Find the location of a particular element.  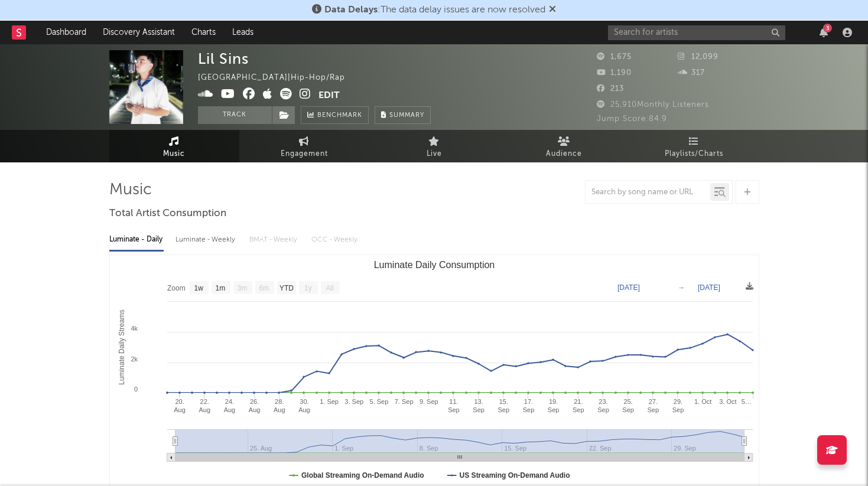

a: Music is located at coordinates (174, 146).